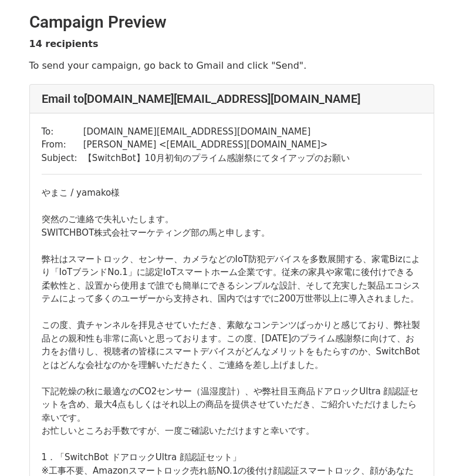  Describe the element at coordinates (139, 391) in the screenshot. I see `span: なのCO2` at that location.